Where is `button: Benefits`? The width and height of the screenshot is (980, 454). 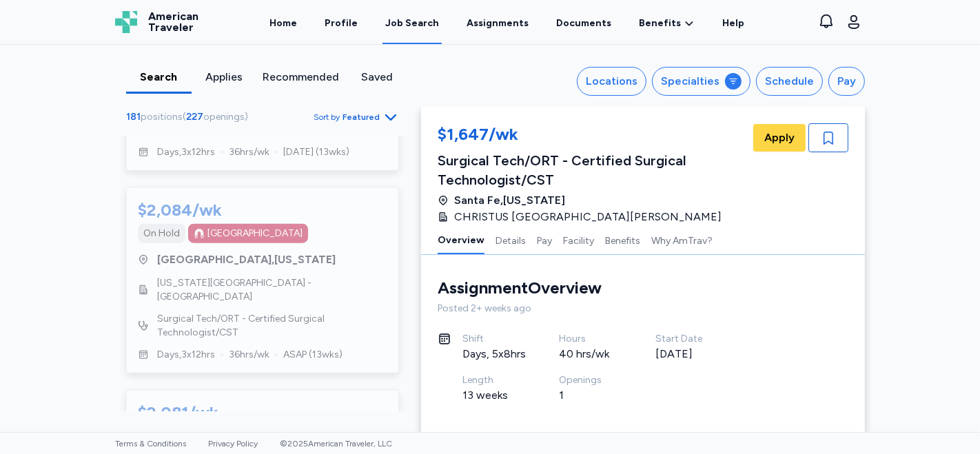
button: Benefits is located at coordinates (623, 240).